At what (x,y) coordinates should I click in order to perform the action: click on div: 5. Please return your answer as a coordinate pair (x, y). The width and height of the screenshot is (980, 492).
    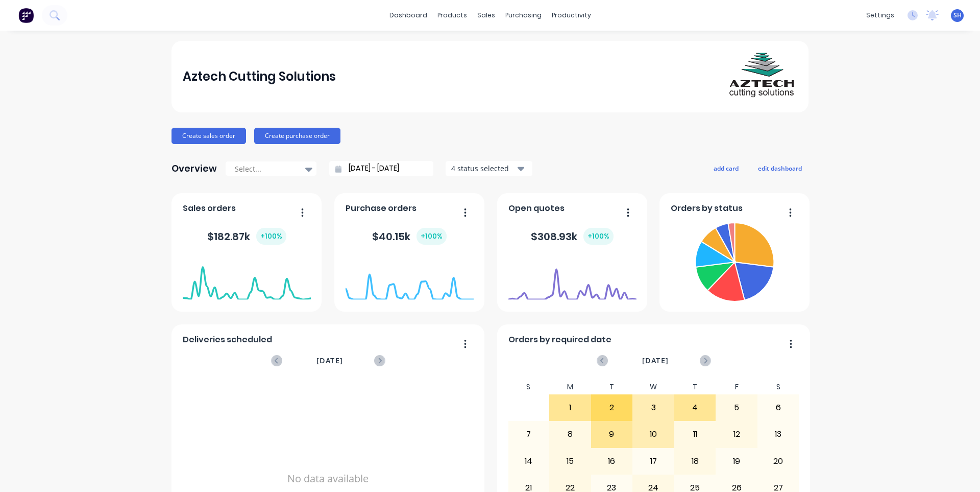
    Looking at the image, I should click on (737, 407).